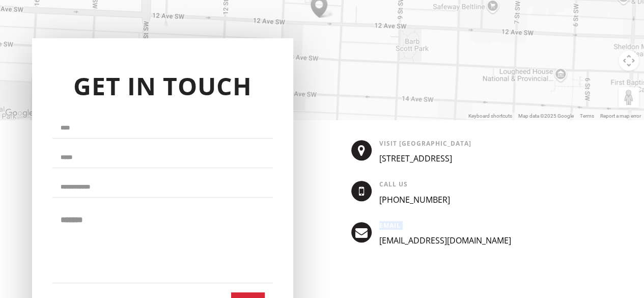  I want to click on button: Keyboard shortcuts, so click(491, 116).